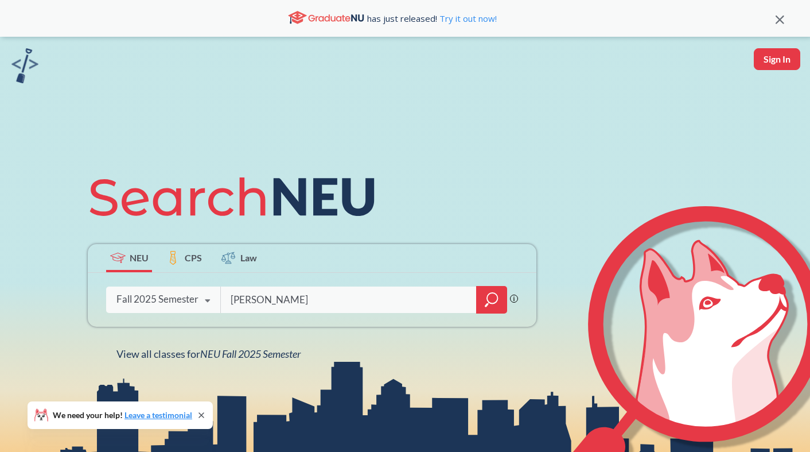  What do you see at coordinates (122, 415) in the screenshot?
I see `span: We need your help!` at bounding box center [122, 415].